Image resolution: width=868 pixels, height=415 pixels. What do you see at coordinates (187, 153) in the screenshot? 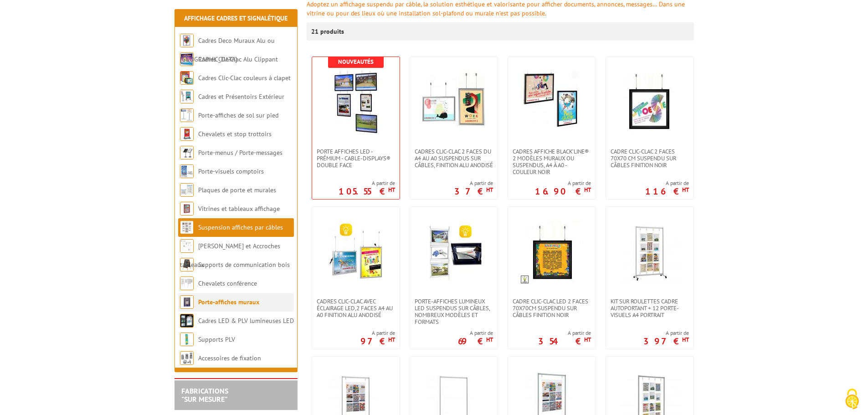
I see `img: Porte-menus / Porte-messages` at bounding box center [187, 153].